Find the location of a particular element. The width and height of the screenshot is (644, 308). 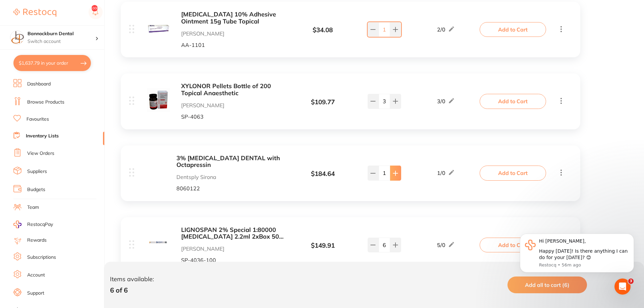

a: Suppliers is located at coordinates (37, 172).